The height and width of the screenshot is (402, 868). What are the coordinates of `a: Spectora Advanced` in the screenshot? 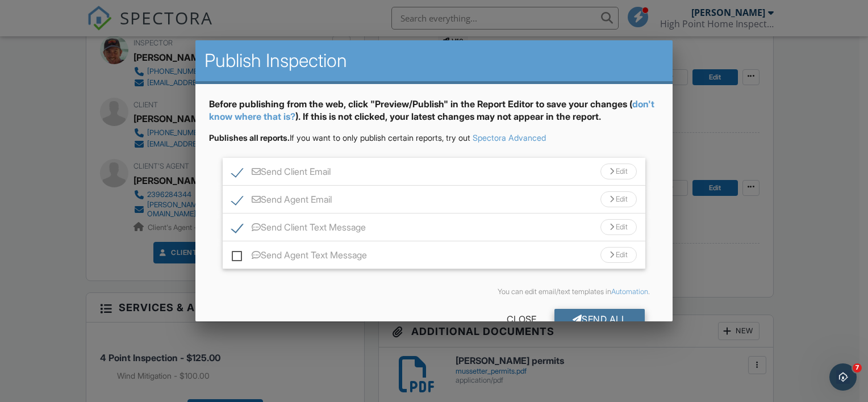 It's located at (509, 137).